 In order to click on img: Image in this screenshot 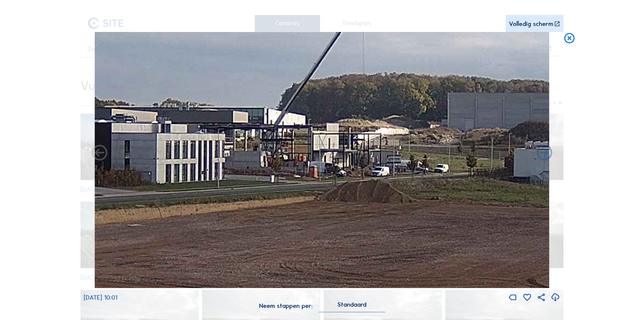, I will do `click(322, 160)`.